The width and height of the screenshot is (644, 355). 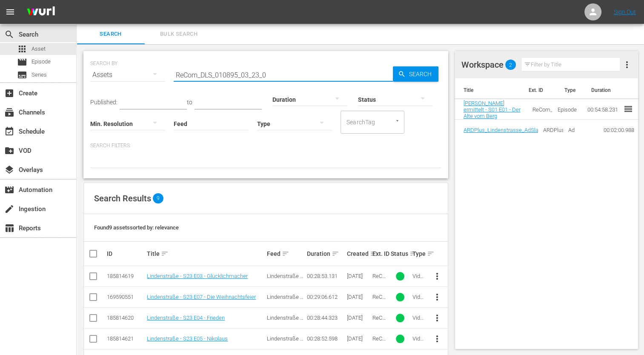 What do you see at coordinates (286, 254) in the screenshot?
I see `div: Feed` at bounding box center [286, 254].